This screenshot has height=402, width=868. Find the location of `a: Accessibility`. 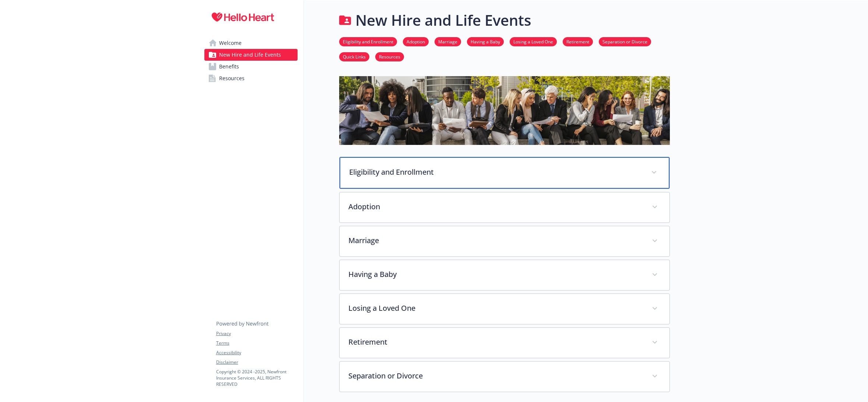

a: Accessibility is located at coordinates (256, 353).